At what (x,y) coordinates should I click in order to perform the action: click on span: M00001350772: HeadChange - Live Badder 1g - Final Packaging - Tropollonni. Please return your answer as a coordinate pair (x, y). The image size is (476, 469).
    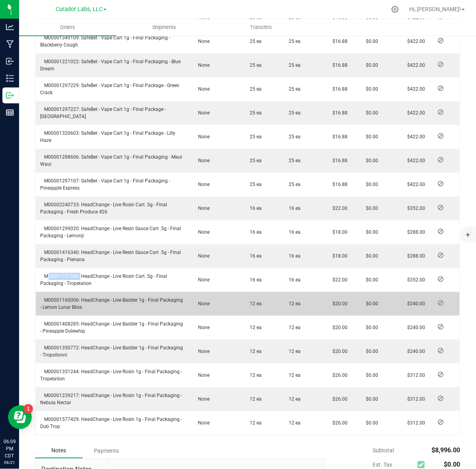
    Looking at the image, I should click on (112, 352).